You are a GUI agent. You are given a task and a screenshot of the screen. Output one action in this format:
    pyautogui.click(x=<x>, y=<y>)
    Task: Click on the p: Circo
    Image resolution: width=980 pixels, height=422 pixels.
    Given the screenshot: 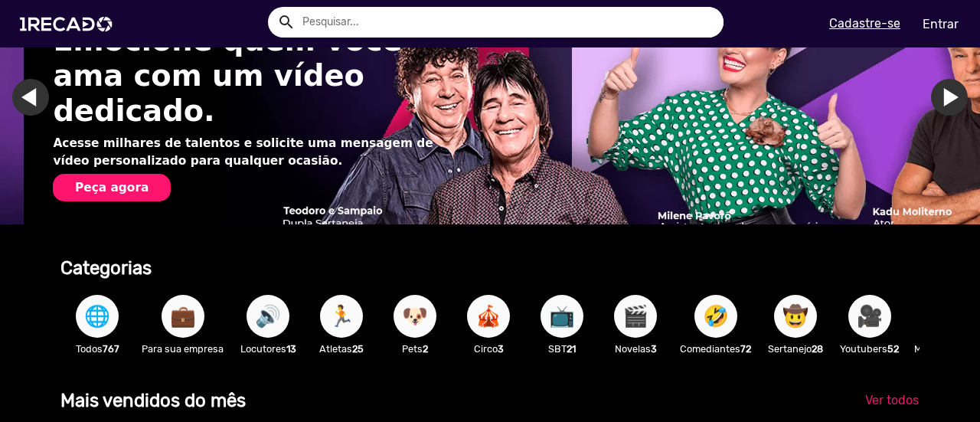 What is the action you would take?
    pyautogui.click(x=488, y=348)
    